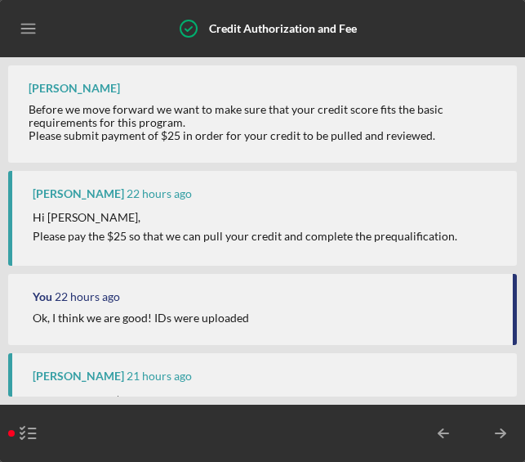  What do you see at coordinates (265, 136) in the screenshot?
I see `div: Please submit payment of $25 in order for your credit to be pulled and reviewed.` at bounding box center [265, 136].